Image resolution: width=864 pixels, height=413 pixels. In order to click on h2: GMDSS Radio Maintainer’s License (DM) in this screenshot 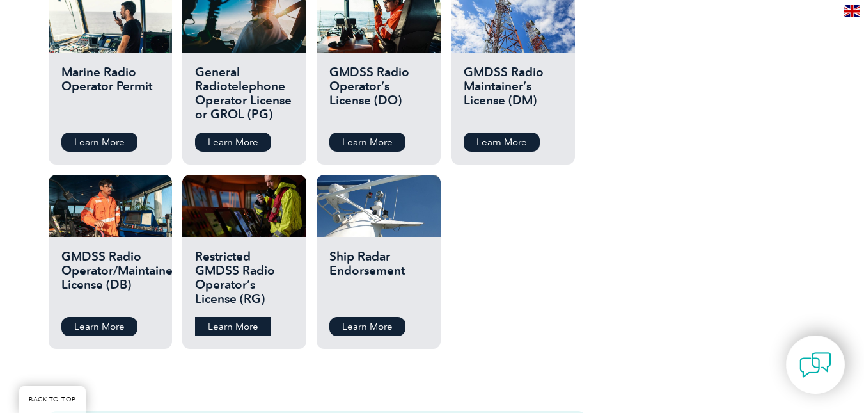, I will do `click(512, 94)`.